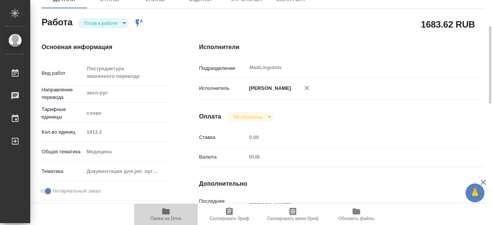 This screenshot has height=225, width=492. I want to click on h2: Работа, so click(57, 22).